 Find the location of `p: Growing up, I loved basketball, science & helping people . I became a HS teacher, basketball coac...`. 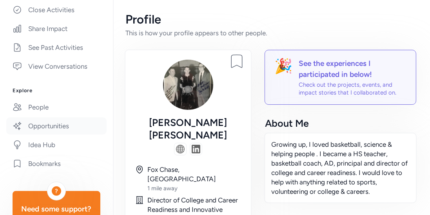

p: Growing up, I loved basketball, science & helping people . I became a HS teacher, basketball coac... is located at coordinates (340, 168).